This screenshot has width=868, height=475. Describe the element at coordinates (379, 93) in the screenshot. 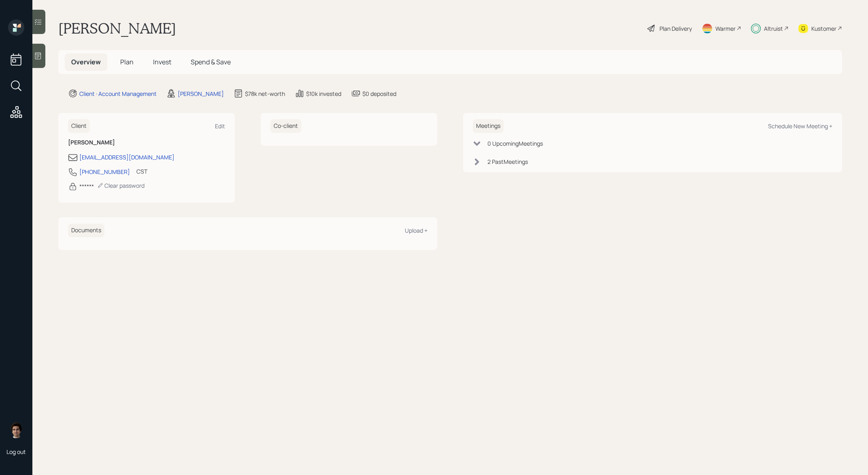

I see `div: $0 deposited` at that location.